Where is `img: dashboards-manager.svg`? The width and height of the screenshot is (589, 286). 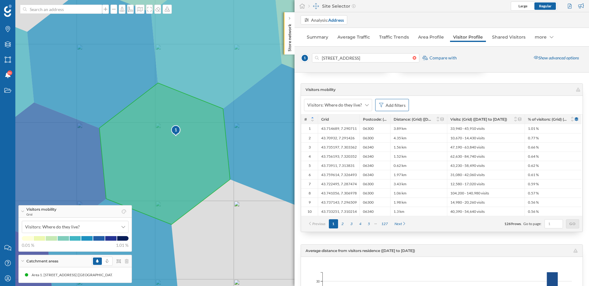 img: dashboards-manager.svg is located at coordinates (316, 6).